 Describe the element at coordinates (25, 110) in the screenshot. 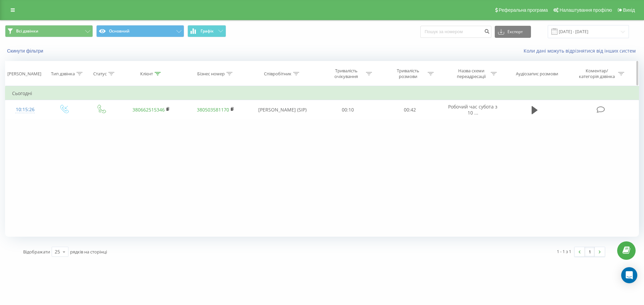

I see `div: 10:15:26` at that location.